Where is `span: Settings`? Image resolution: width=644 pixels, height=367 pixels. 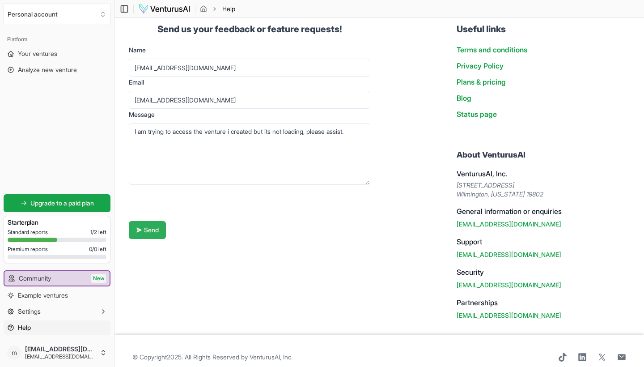
span: Settings is located at coordinates (29, 311).